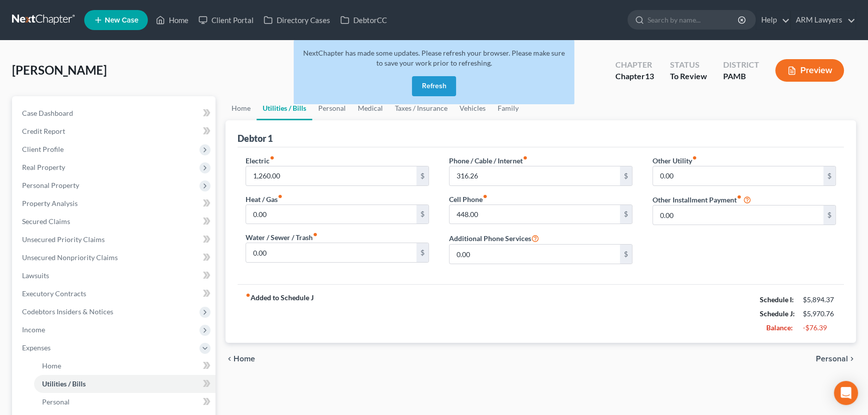 The image size is (868, 415). Describe the element at coordinates (778, 313) in the screenshot. I see `strong: Schedule J:` at that location.